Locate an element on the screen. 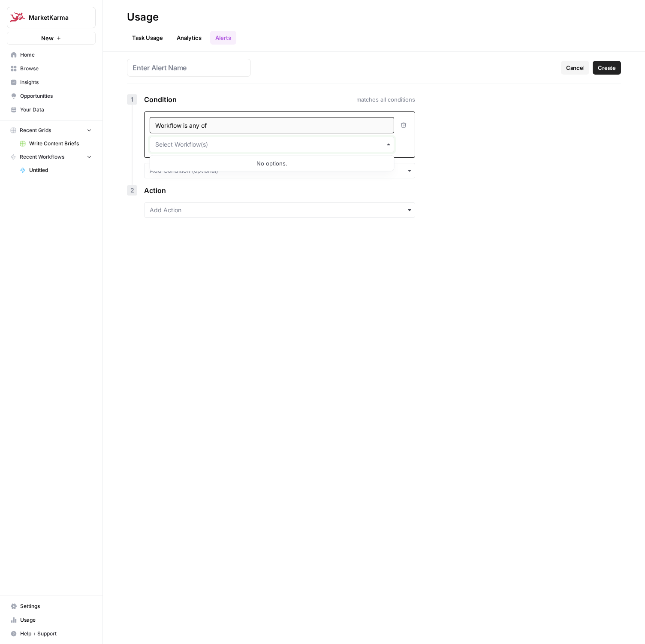 This screenshot has height=644, width=645. span: Recent Workflows is located at coordinates (42, 157).